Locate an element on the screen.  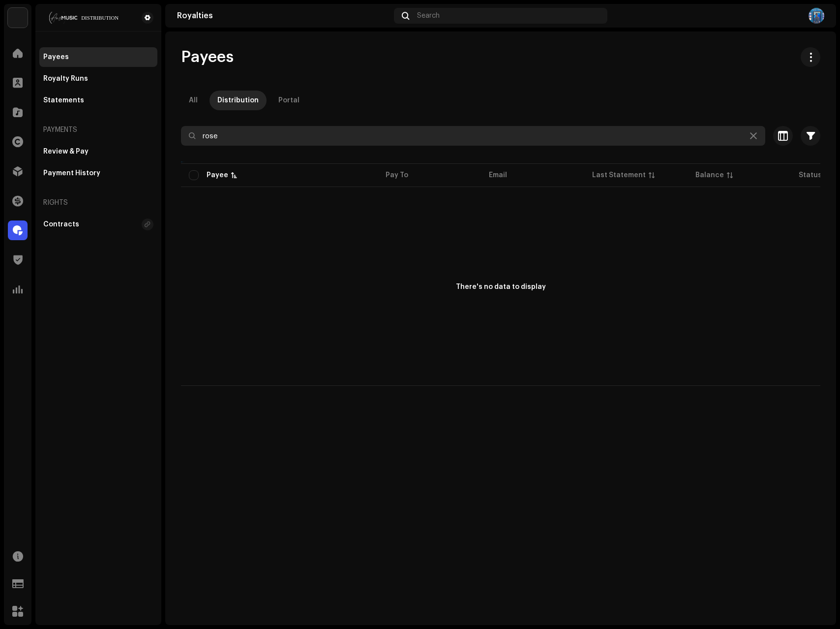
re-m-nav-item: Contracts is located at coordinates (98, 224).